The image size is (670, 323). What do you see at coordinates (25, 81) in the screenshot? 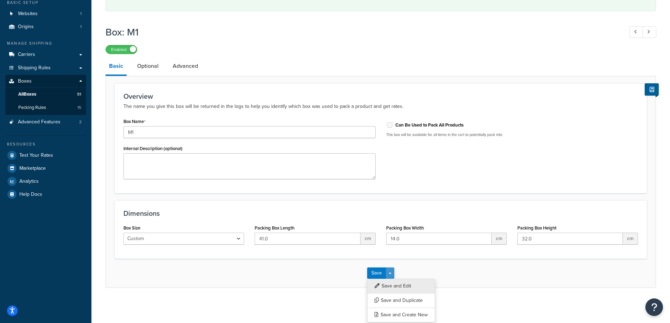
I see `span: Boxes` at bounding box center [25, 81].